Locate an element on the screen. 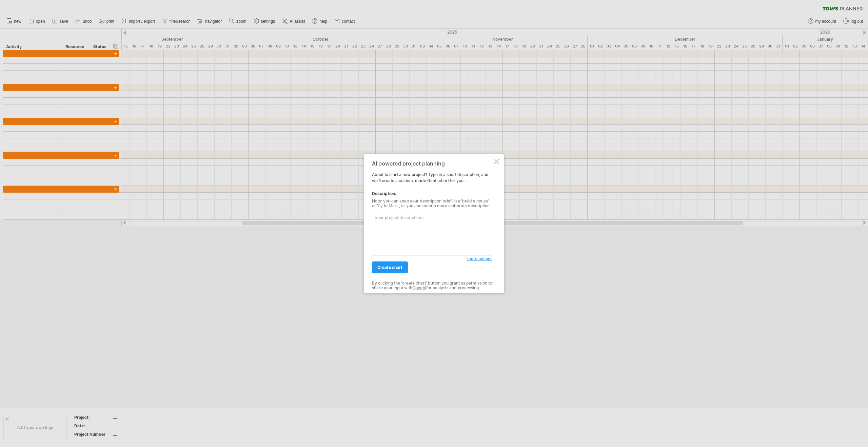 The height and width of the screenshot is (447, 868). a: more options is located at coordinates (480, 259).